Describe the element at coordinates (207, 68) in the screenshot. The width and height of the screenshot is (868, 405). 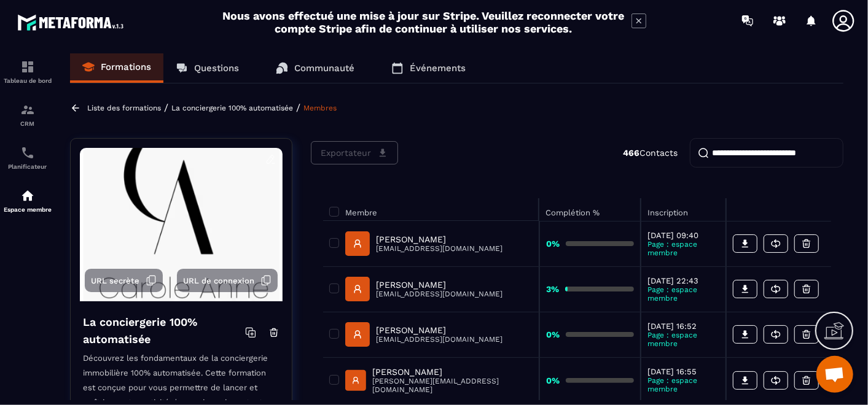
I see `a: Questions` at that location.